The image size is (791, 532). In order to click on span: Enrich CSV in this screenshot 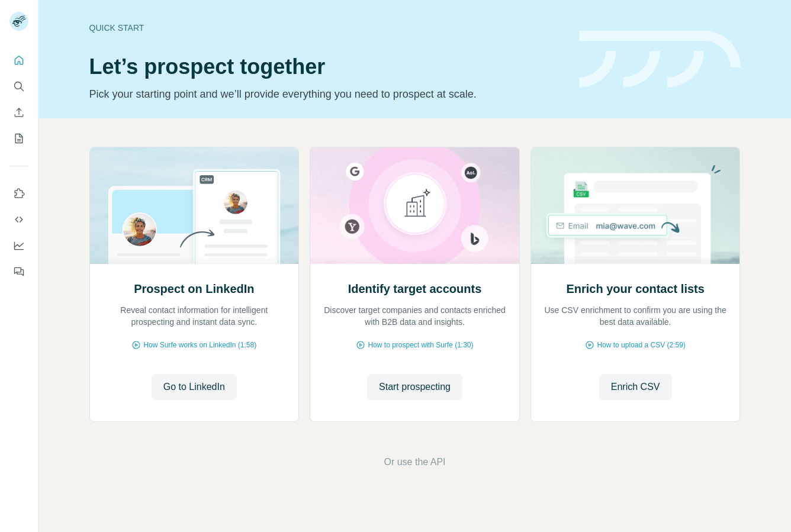, I will do `click(635, 387)`.